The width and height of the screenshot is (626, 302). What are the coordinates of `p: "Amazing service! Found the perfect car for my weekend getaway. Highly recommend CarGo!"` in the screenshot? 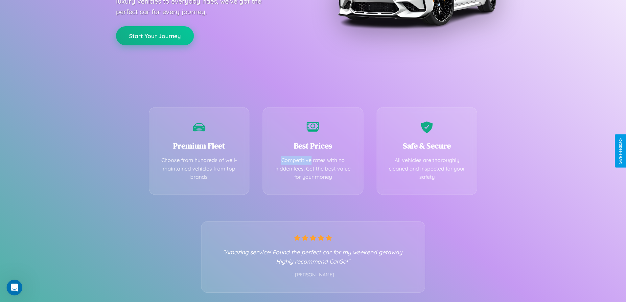 It's located at (313, 257).